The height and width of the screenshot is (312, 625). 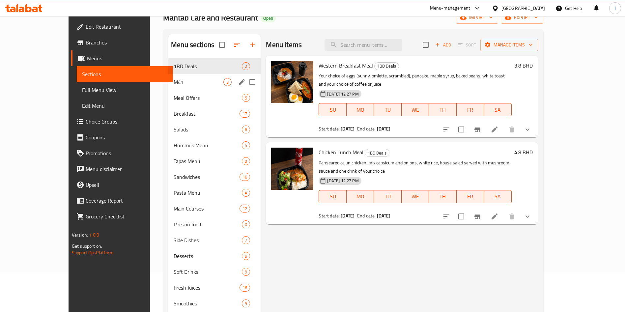 I want to click on a: Branches, so click(x=122, y=43).